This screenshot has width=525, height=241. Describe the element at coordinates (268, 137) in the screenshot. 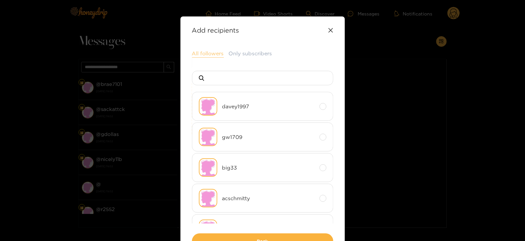

I see `span: gw1709` at that location.